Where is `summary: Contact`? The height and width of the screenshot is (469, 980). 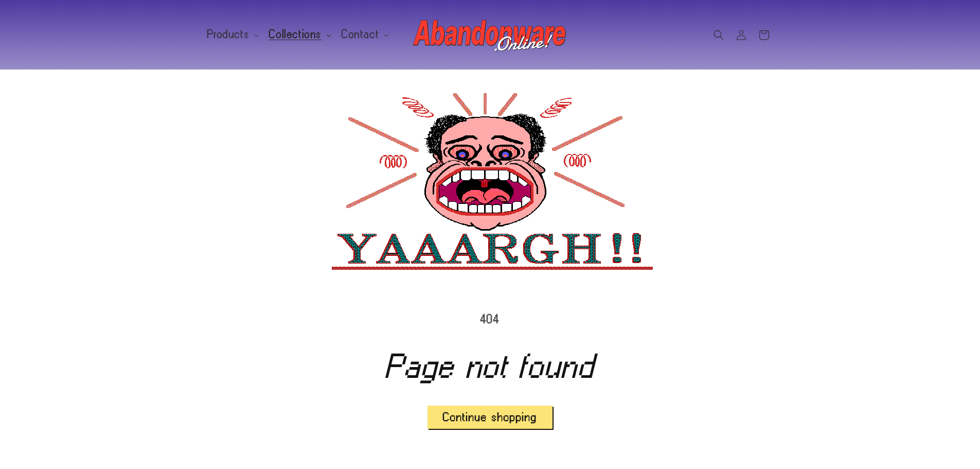 summary: Contact is located at coordinates (365, 34).